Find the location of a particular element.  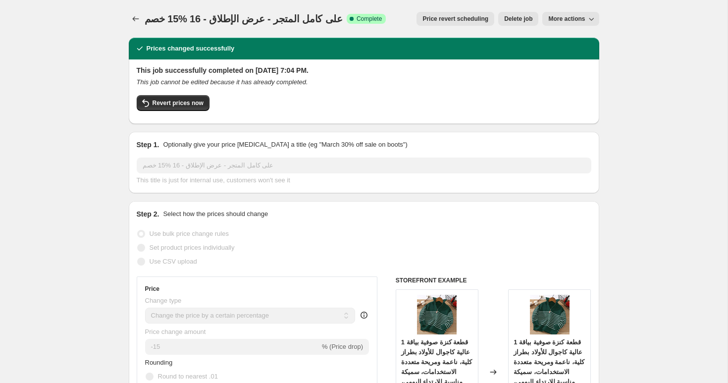

h3: Price is located at coordinates (152, 289).